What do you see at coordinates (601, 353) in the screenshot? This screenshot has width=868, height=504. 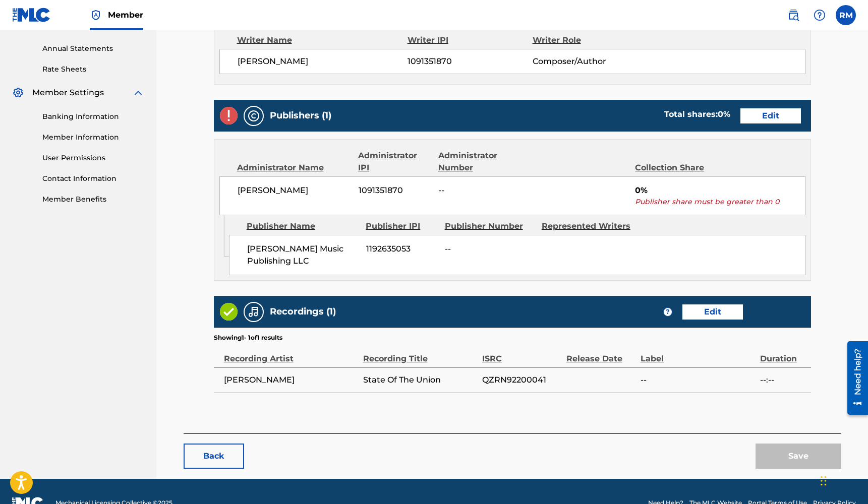 I see `div: Release Date` at bounding box center [601, 353].